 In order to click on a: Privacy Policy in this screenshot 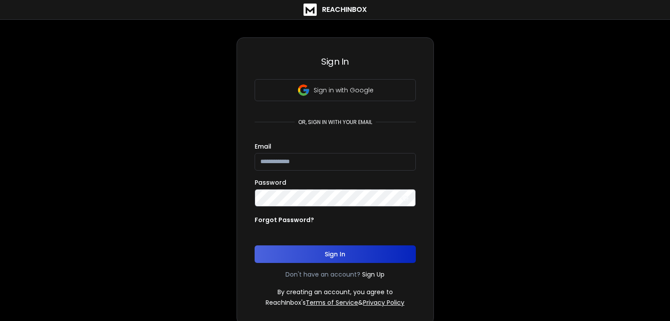, I will do `click(384, 303)`.